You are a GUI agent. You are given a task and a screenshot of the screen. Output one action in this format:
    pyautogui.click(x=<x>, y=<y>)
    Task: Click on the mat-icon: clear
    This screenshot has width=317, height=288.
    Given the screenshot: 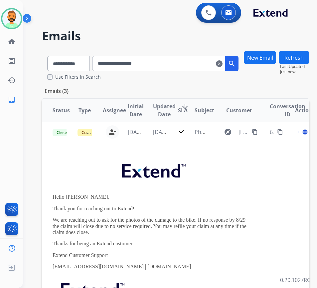 What is the action you would take?
    pyautogui.click(x=219, y=64)
    